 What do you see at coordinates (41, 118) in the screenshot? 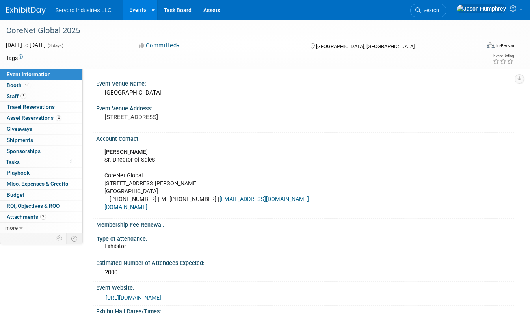
I see `a: Asset Reservations4` at bounding box center [41, 118].